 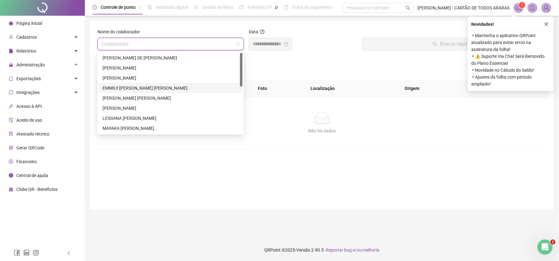 What do you see at coordinates (28, 92) in the screenshot?
I see `span: Integrações` at bounding box center [28, 92].